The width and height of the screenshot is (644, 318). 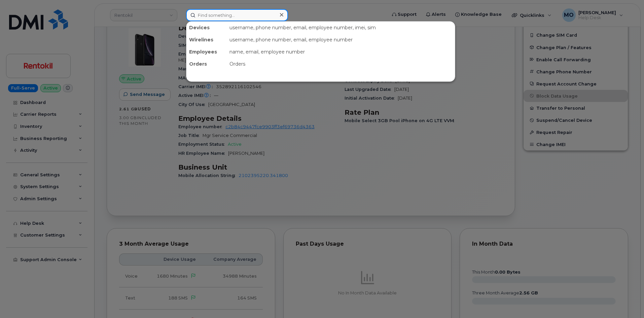 I want to click on div: name, email, employee number, so click(x=341, y=52).